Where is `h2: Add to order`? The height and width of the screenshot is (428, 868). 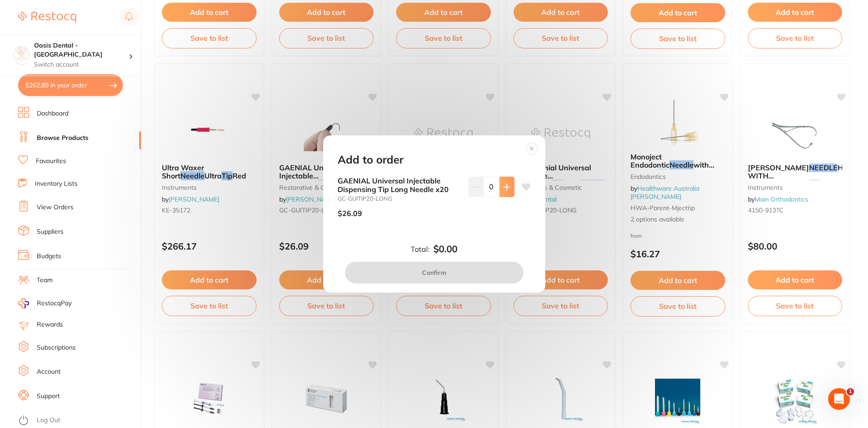
h2: Add to order is located at coordinates (370, 160).